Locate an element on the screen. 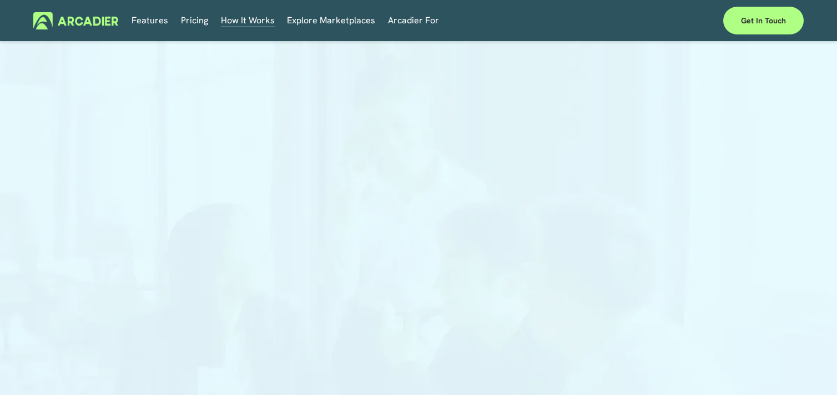 The width and height of the screenshot is (837, 395). span: Arcadier For is located at coordinates (414, 21).